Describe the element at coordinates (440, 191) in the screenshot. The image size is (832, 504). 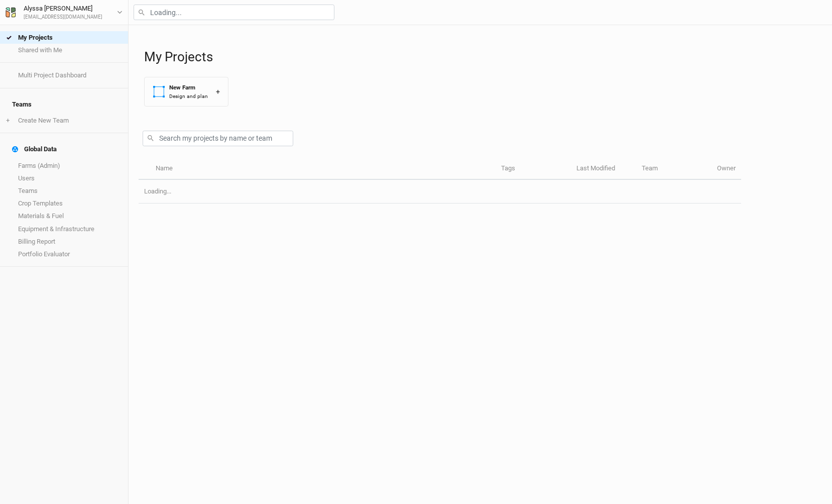
I see `td: Loading...` at that location.